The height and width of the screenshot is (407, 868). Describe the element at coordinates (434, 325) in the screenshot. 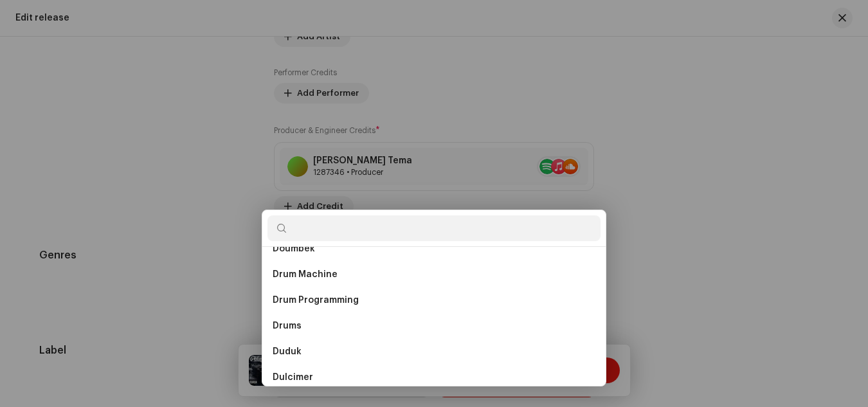

I see `li: Drums` at that location.